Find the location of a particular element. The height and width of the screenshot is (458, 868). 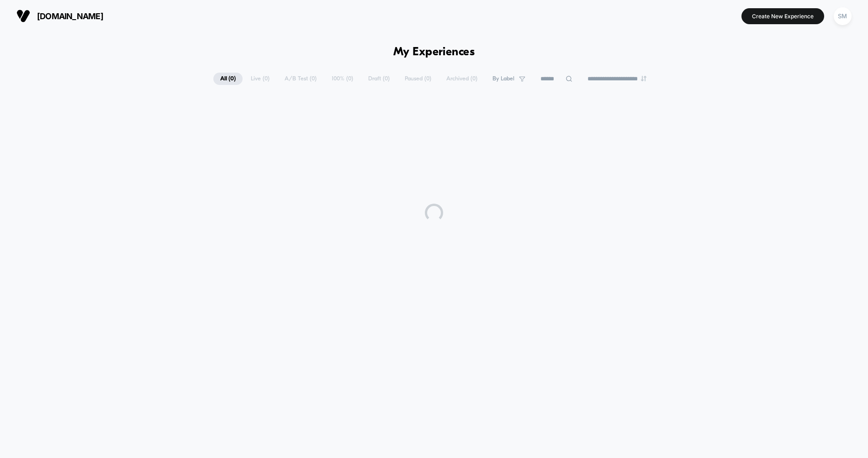

span: By Label is located at coordinates (503, 79).